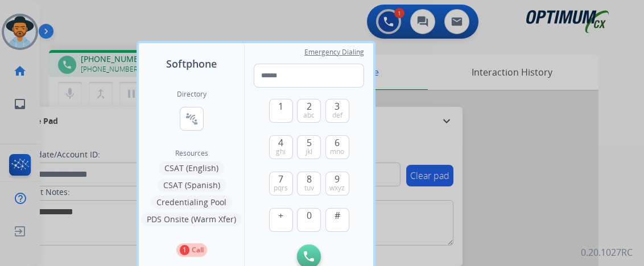 The image size is (644, 266). I want to click on span: 8, so click(309, 179).